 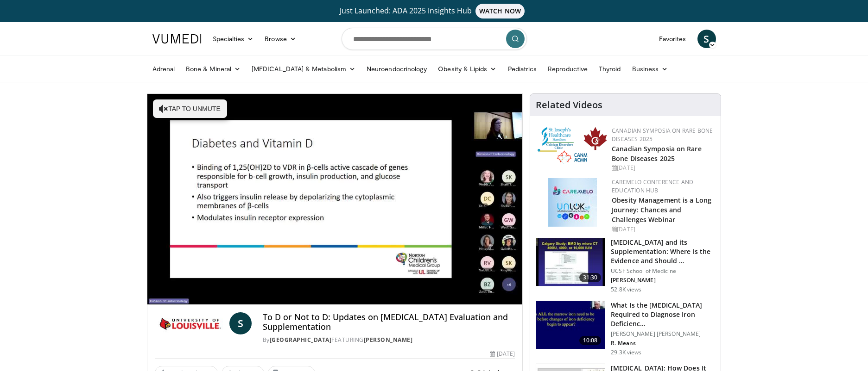 What do you see at coordinates (388, 341) in the screenshot?
I see `div: By FEATURING` at bounding box center [388, 341].